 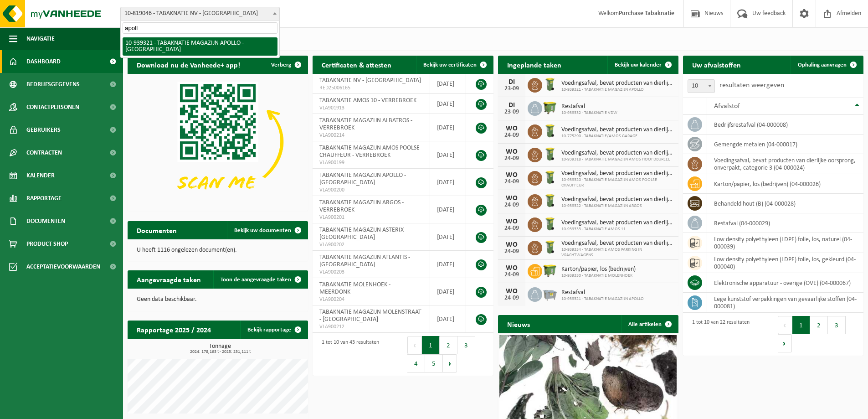 What do you see at coordinates (256, 280) in the screenshot?
I see `span: Toon de aangevraagde taken` at bounding box center [256, 280].